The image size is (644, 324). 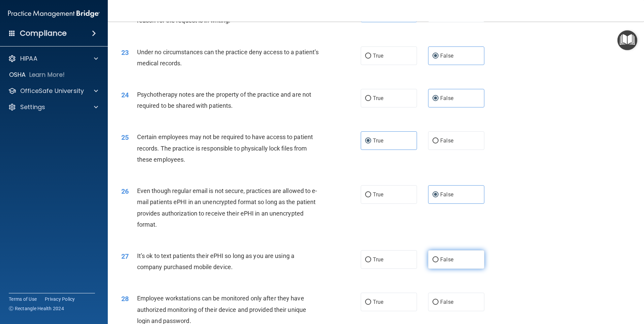 What do you see at coordinates (54, 14) in the screenshot?
I see `img: PMB logo` at bounding box center [54, 14].